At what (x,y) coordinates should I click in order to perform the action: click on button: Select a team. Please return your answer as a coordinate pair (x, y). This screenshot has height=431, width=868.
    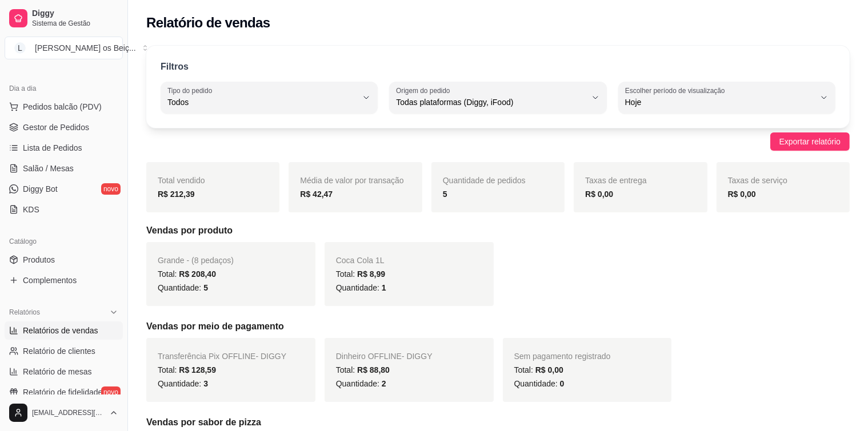
    Looking at the image, I should click on (63, 48).